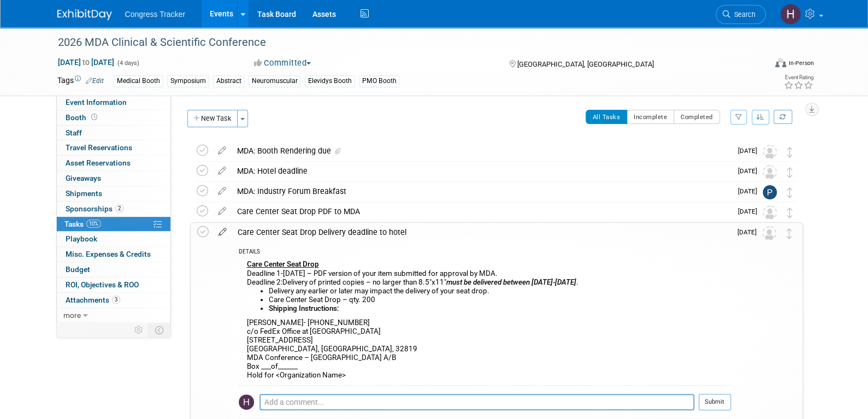  I want to click on a: Shipments, so click(114, 193).